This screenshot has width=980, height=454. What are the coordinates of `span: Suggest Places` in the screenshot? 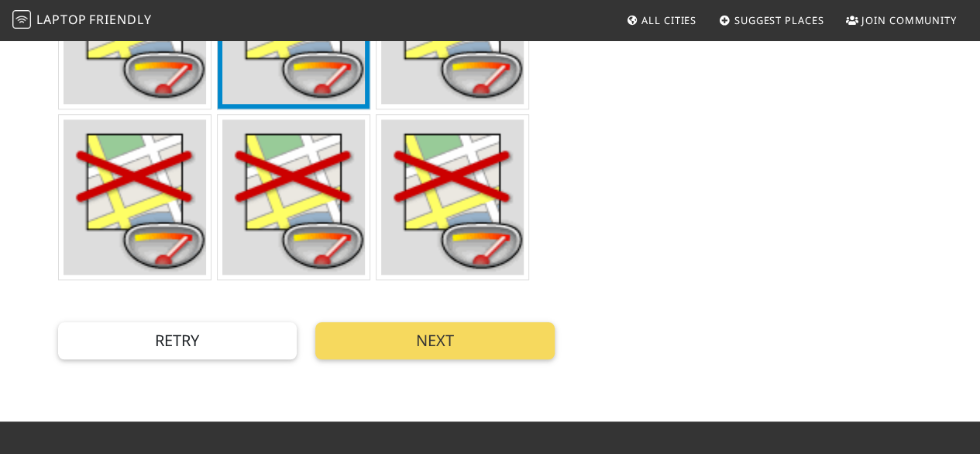 It's located at (780, 20).